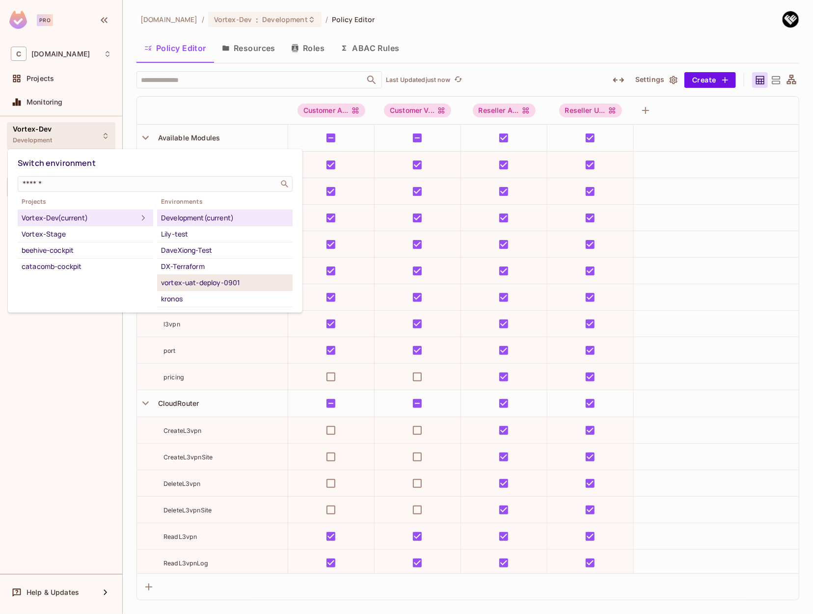 The image size is (813, 614). What do you see at coordinates (225, 267) in the screenshot?
I see `div: DX-Terraform` at bounding box center [225, 267].